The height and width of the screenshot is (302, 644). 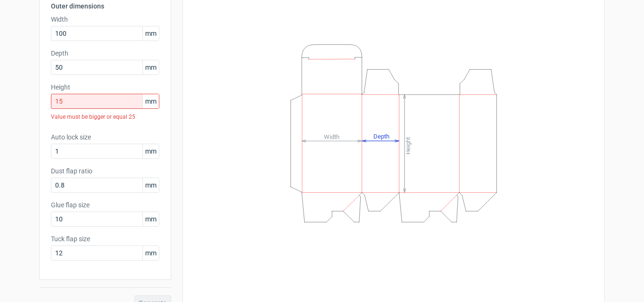 I want to click on h3: Outer dimensions, so click(x=105, y=6).